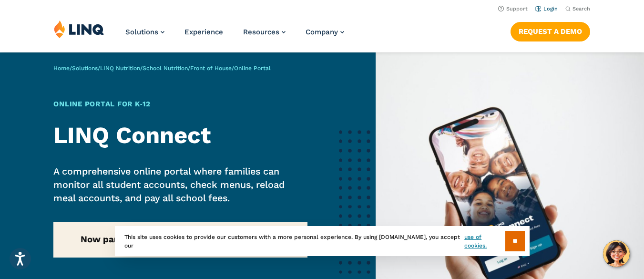 This screenshot has width=644, height=279. I want to click on button: Open Search Bar, so click(578, 9).